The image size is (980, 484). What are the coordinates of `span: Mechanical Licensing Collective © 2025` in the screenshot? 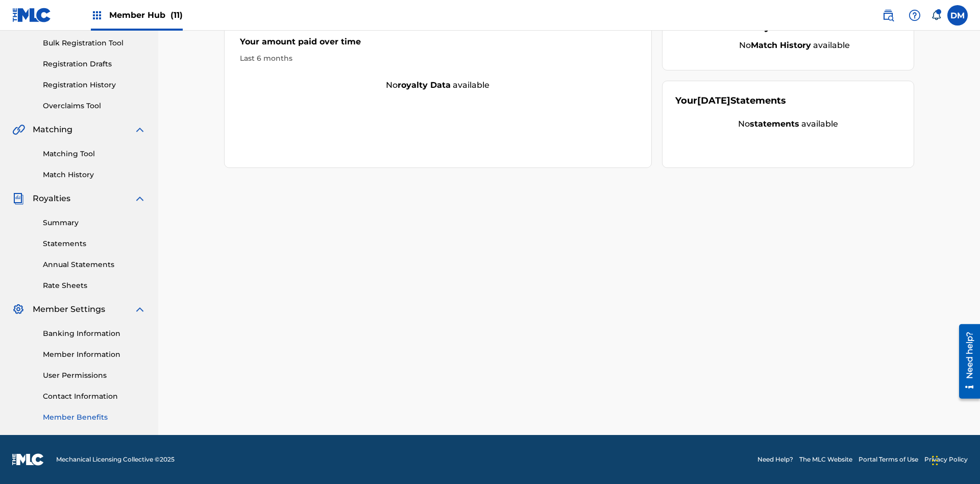 It's located at (116, 459).